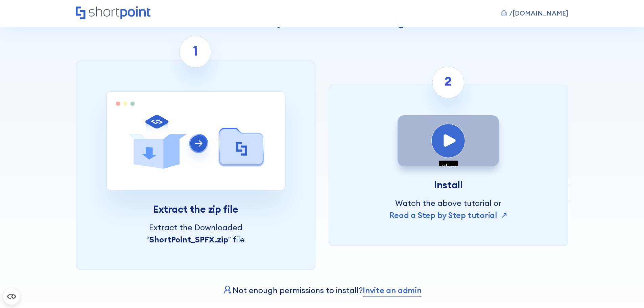 This screenshot has width=644, height=308. I want to click on a: Home, so click(113, 13).